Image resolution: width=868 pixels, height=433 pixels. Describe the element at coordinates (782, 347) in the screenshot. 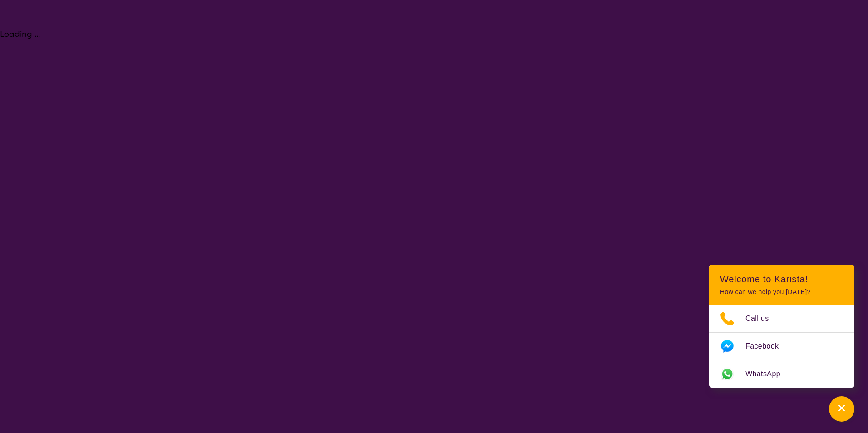

I see `ul: Choose channel` at that location.